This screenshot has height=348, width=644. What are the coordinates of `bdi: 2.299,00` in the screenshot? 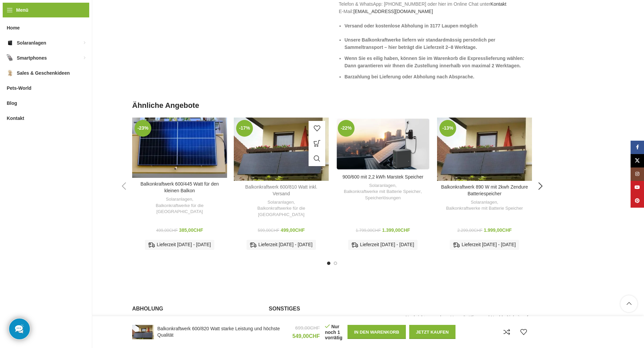 It's located at (470, 230).